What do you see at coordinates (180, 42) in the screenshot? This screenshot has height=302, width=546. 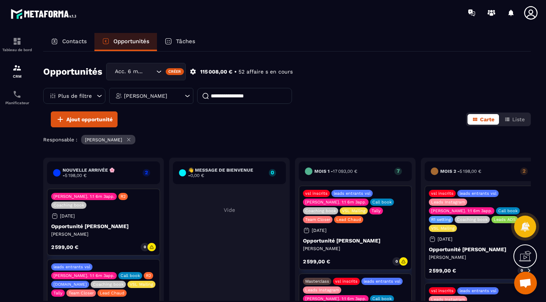 I see `a: Tâches` at bounding box center [180, 42].